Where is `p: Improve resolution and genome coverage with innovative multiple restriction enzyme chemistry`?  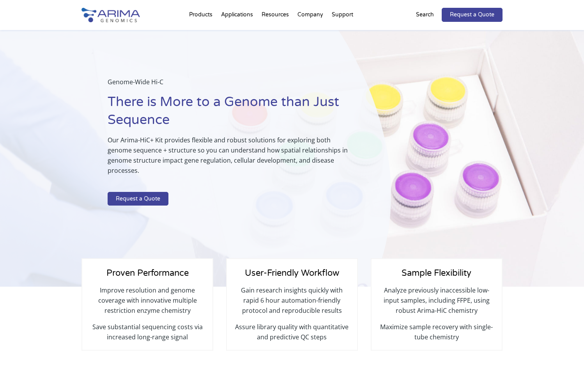 p: Improve resolution and genome coverage with innovative multiple restriction enzyme chemistry is located at coordinates (148, 303).